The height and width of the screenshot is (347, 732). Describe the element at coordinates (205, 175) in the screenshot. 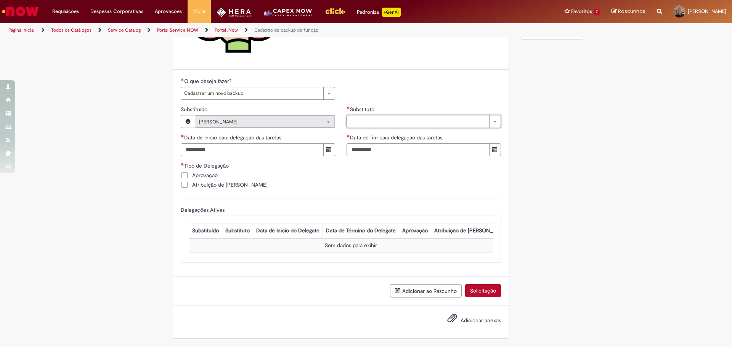

I see `span: Aprovação` at that location.